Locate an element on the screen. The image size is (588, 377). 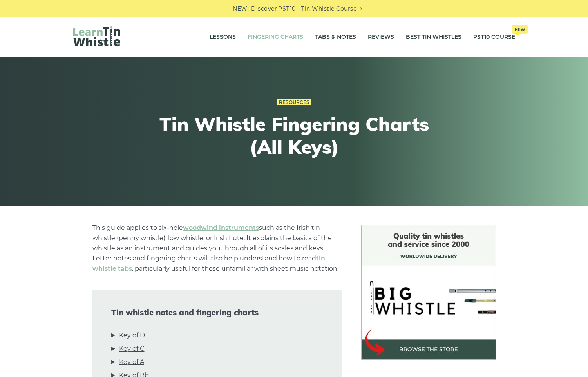
span: Tin whistle notes and fingering charts is located at coordinates (217, 313).